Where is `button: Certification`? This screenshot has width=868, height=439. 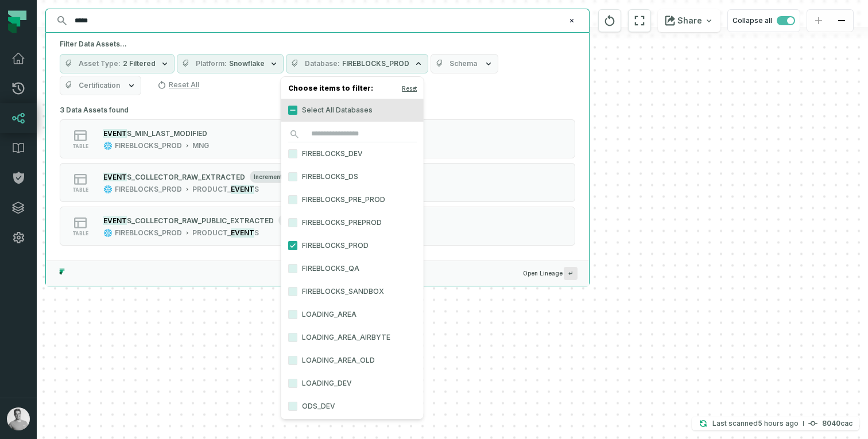
button: Certification is located at coordinates (101, 86).